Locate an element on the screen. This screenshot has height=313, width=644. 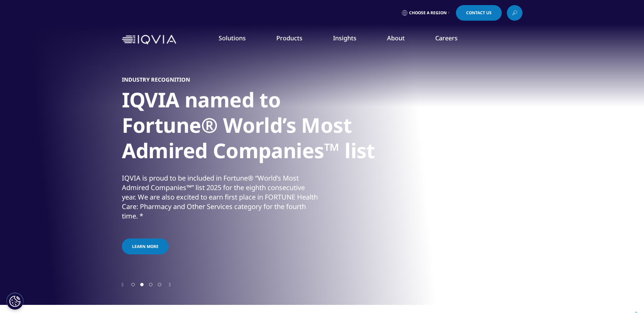
span: Choose a Region is located at coordinates (427, 13).